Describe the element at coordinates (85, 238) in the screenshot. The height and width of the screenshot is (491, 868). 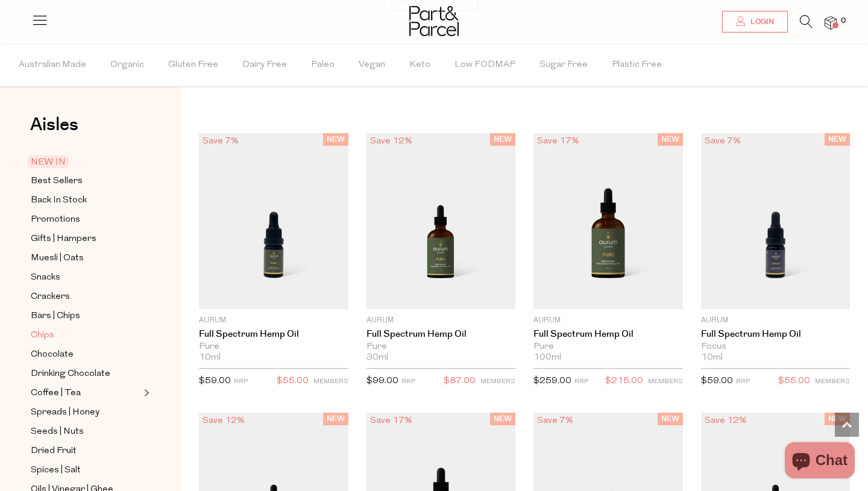
I see `a: Gifts | Hampers` at that location.